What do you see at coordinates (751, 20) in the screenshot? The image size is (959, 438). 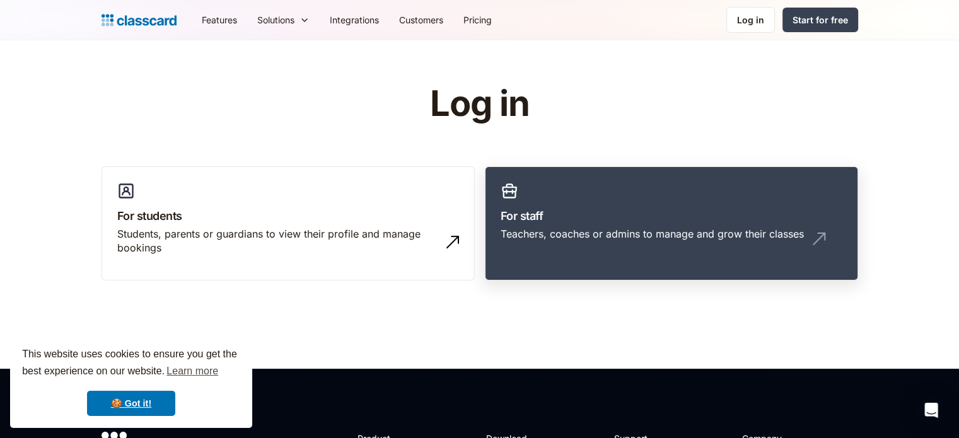 I see `a: Log in` at bounding box center [751, 20].